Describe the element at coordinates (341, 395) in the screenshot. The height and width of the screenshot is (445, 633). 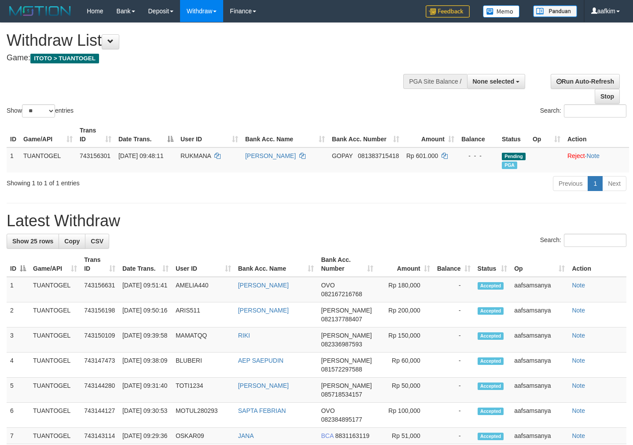
I see `span: Copy 085718534157 to clipboard` at that location.